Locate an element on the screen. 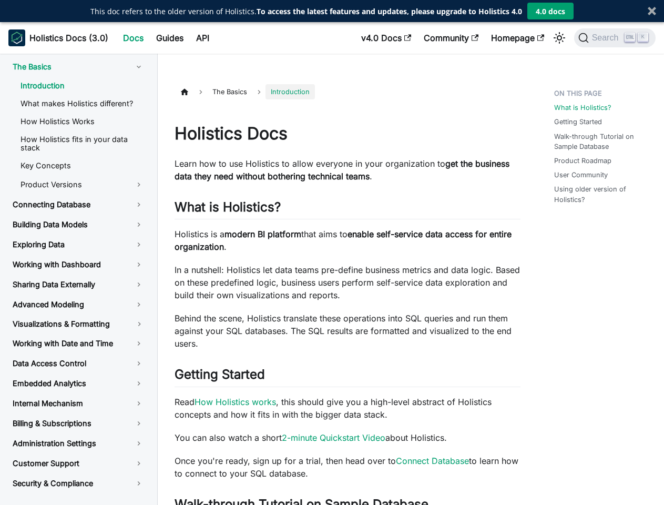  a: Exploring Data is located at coordinates (78, 244).